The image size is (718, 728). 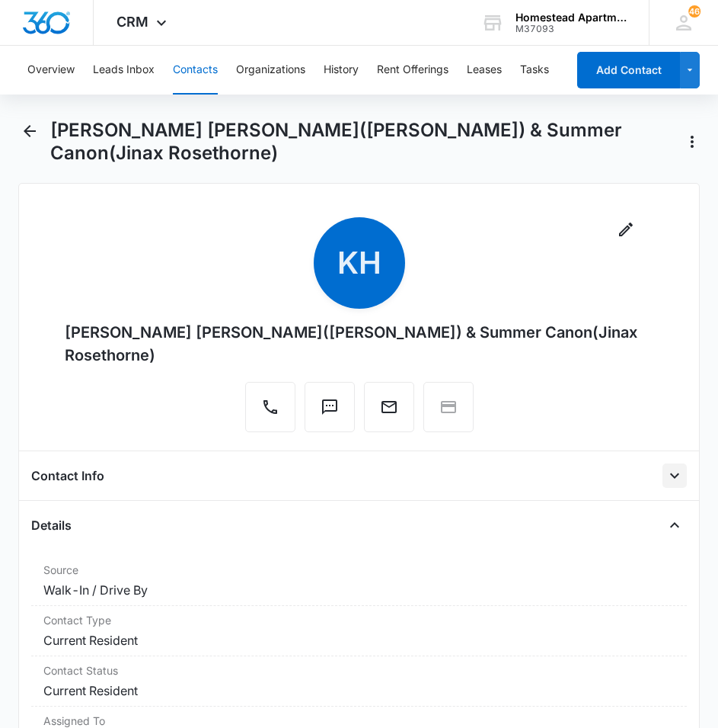 I want to click on div: Contact StatusCurrent Resident, so click(x=360, y=682).